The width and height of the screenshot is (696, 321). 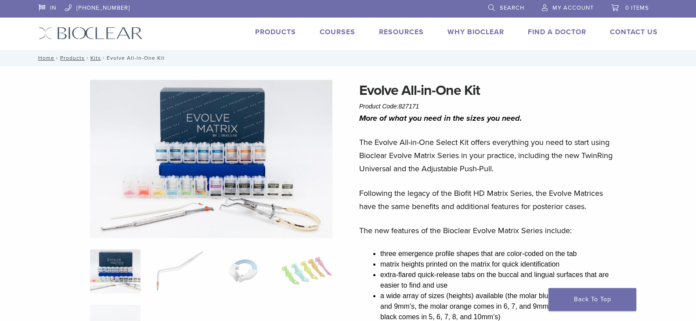 What do you see at coordinates (45, 58) in the screenshot?
I see `a: Home` at bounding box center [45, 58].